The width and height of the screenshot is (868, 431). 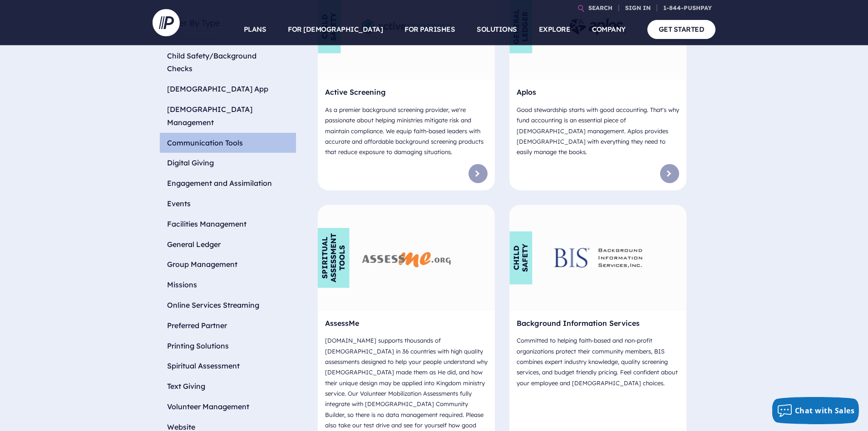 What do you see at coordinates (228, 285) in the screenshot?
I see `li: Missions` at bounding box center [228, 285].